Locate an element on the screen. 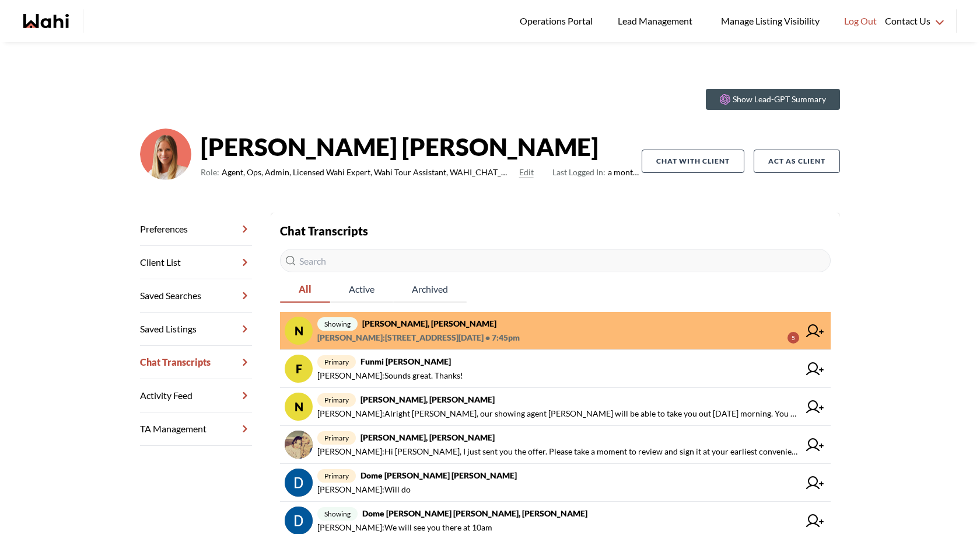 The height and width of the screenshot is (534, 980). a: Saved Listings is located at coordinates (196, 329).